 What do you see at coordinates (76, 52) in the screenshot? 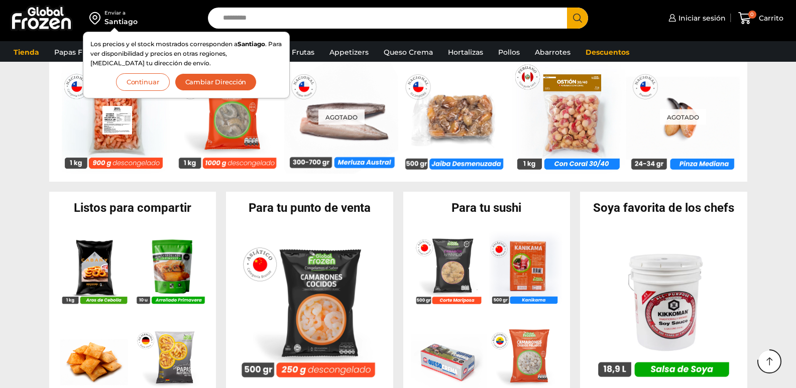
I see `a: Papas Fritas` at bounding box center [76, 52].